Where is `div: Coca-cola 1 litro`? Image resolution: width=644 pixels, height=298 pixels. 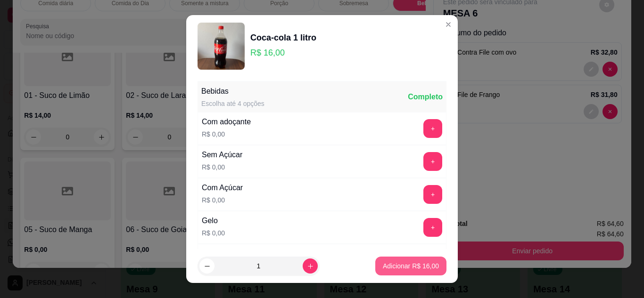 div: Coca-cola 1 litro is located at coordinates (284, 38).